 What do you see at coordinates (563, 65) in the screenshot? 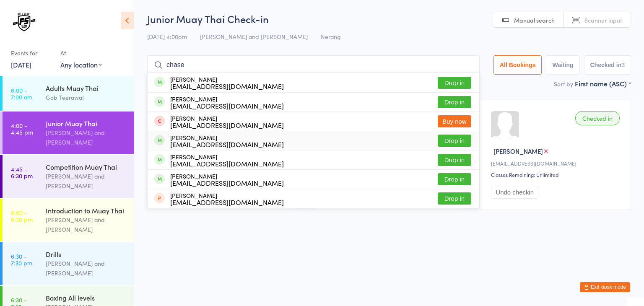
I see `button: Waiting` at bounding box center [563, 65].